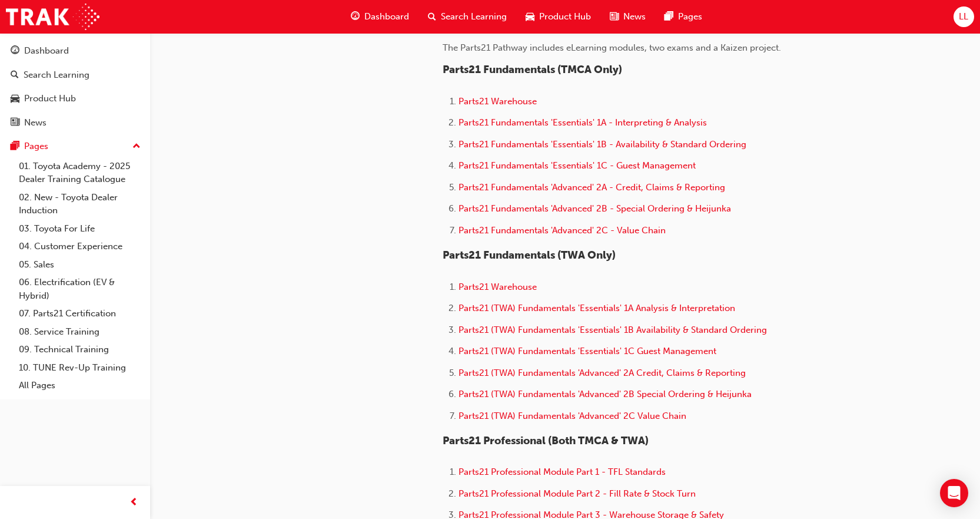  I want to click on a: News, so click(75, 122).